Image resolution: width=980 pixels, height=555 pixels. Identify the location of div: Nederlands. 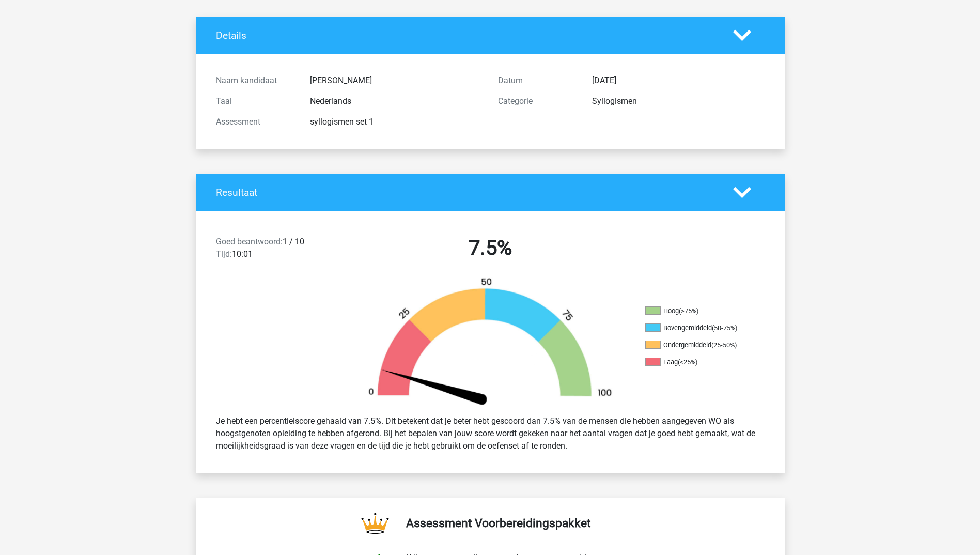
(397, 101).